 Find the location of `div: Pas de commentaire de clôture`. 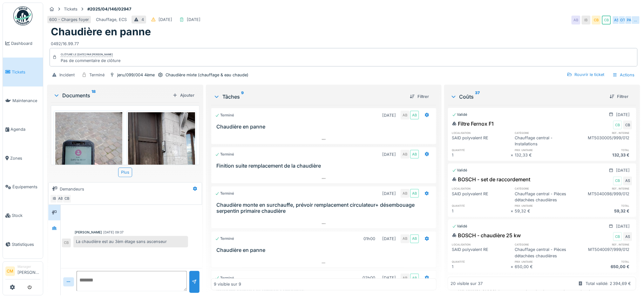

div: Pas de commentaire de clôture is located at coordinates (91, 60).